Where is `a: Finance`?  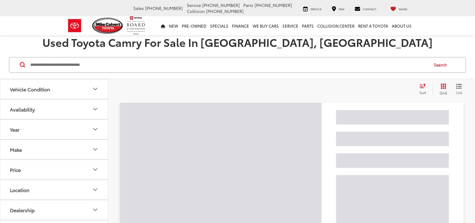
a: Finance is located at coordinates (240, 26).